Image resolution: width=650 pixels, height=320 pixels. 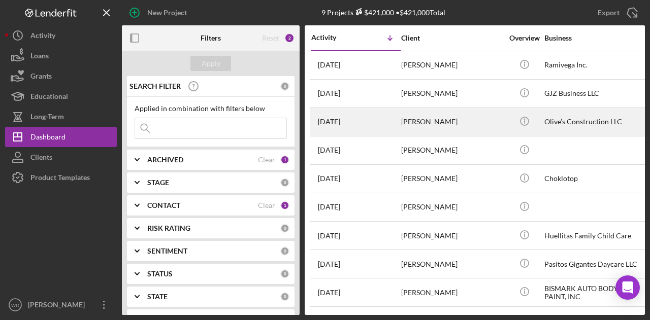 I want to click on div: Apply, so click(x=211, y=63).